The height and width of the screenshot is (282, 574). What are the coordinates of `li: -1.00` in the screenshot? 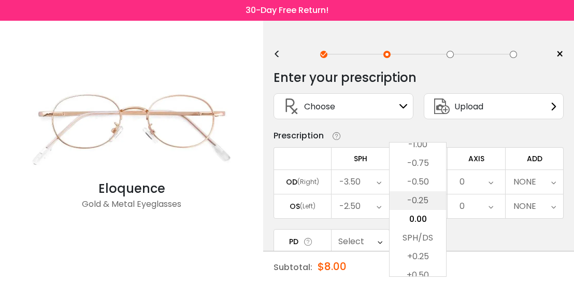 It's located at (418, 145).